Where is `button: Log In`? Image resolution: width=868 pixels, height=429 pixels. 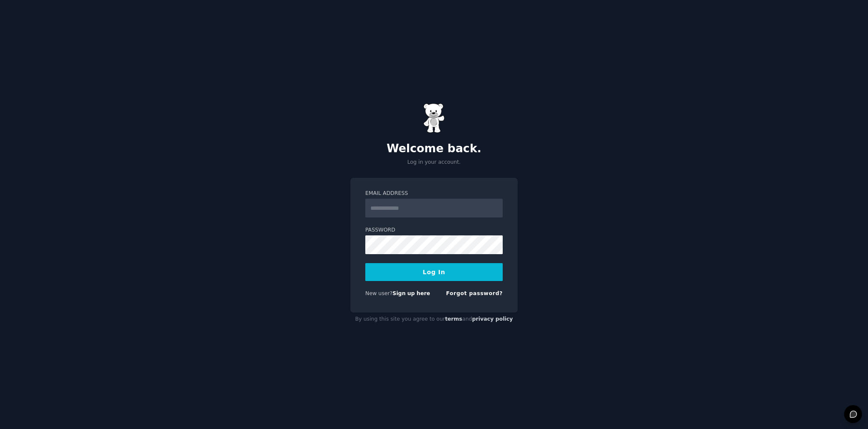
button: Log In is located at coordinates (434, 272).